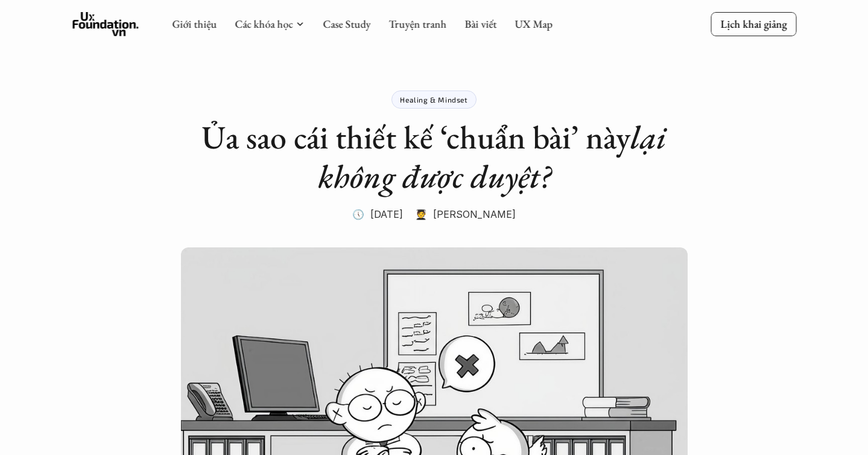  What do you see at coordinates (481, 24) in the screenshot?
I see `a: Bài viết` at bounding box center [481, 24].